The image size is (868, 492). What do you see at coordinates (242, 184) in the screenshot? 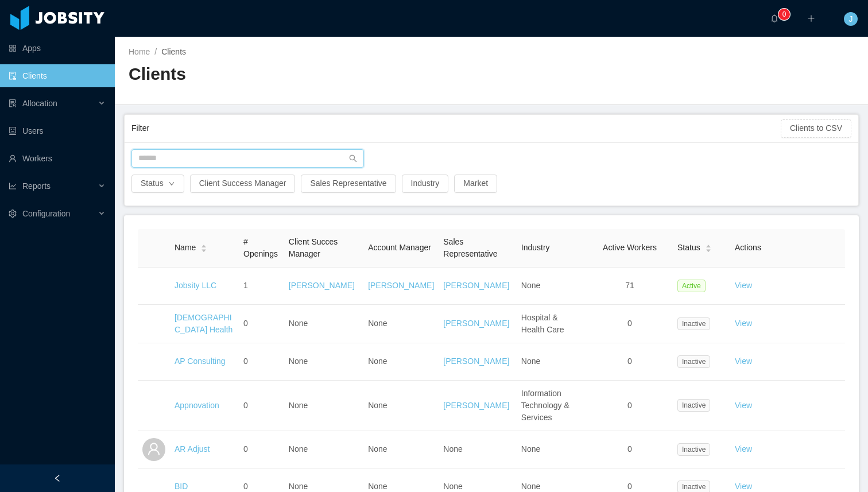
I see `button: Client Success Manager` at bounding box center [242, 184].